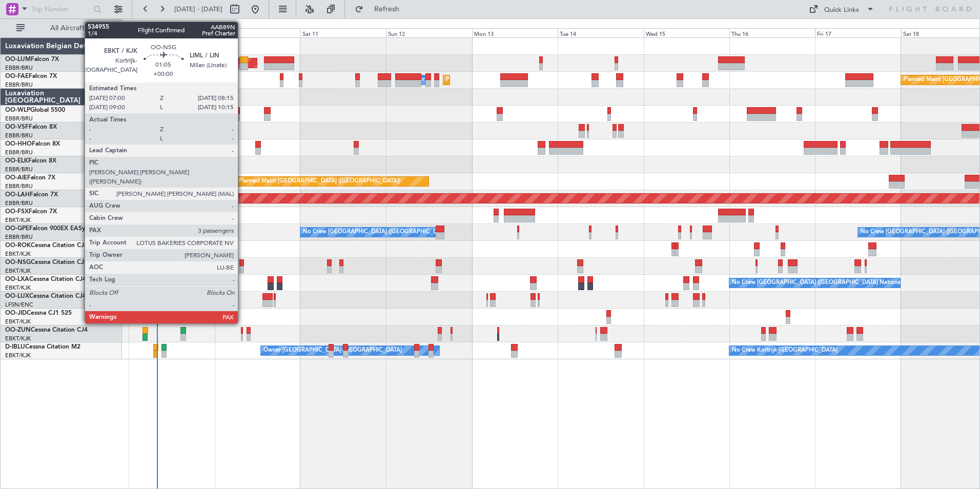  I want to click on span: OO-FSX, so click(17, 212).